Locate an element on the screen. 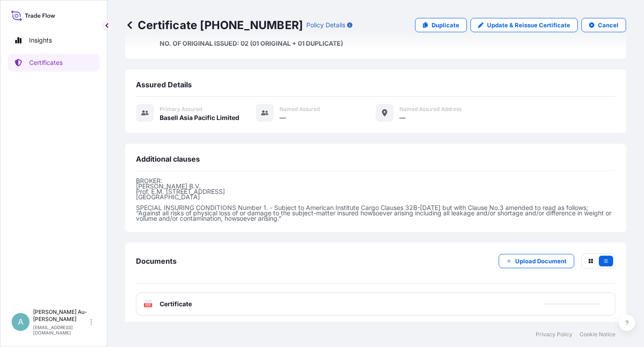 Image resolution: width=644 pixels, height=347 pixels. a: Cookie Notice is located at coordinates (597, 334).